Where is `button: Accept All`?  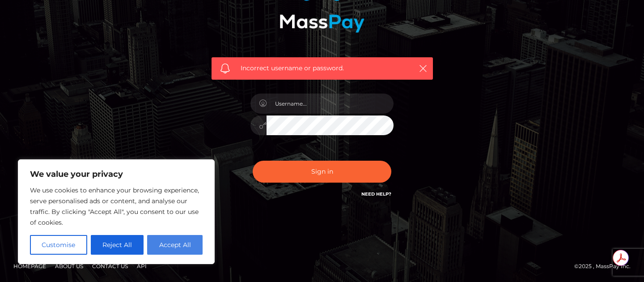 button: Accept All is located at coordinates (175, 245).